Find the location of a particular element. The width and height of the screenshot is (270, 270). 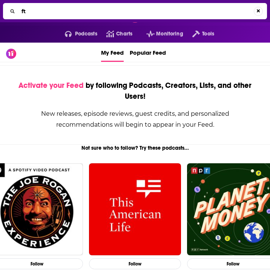

a: Popular Feed is located at coordinates (148, 52).